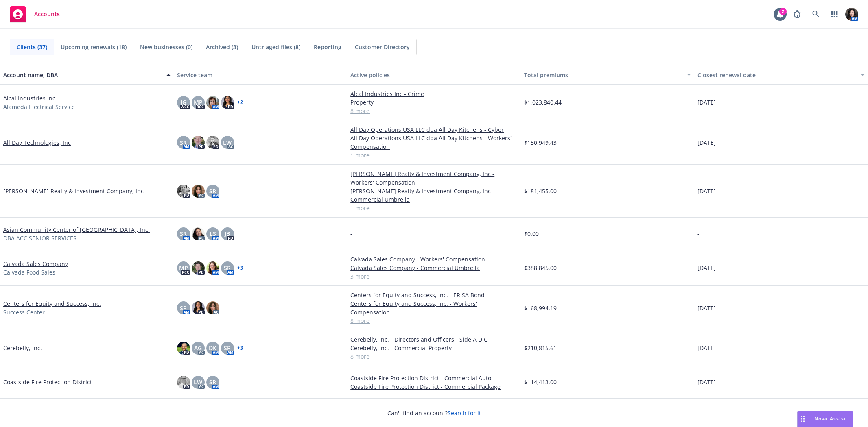 The height and width of the screenshot is (427, 868). Describe the element at coordinates (434, 75) in the screenshot. I see `div: Active policies` at that location.